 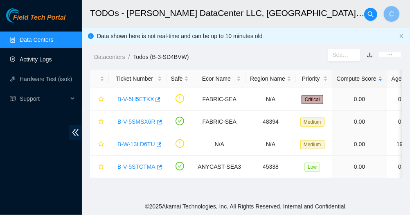 I want to click on button: close, so click(x=401, y=36).